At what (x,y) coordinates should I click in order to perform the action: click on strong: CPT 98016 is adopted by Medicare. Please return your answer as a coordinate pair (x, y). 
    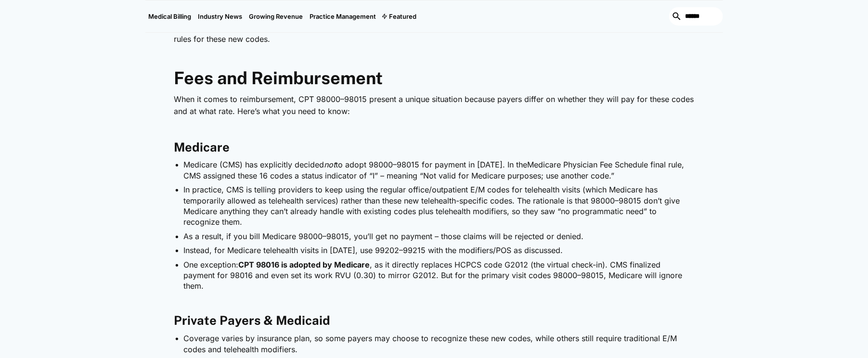
    Looking at the image, I should click on (304, 265).